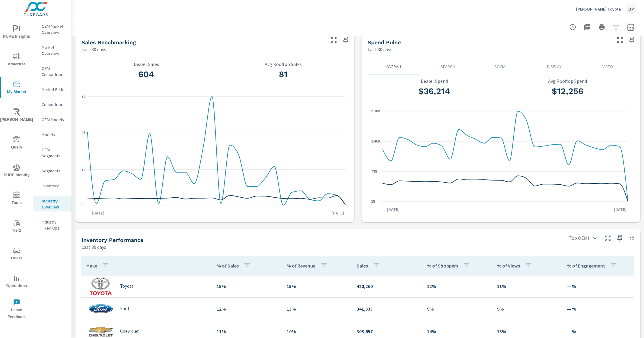 The image size is (644, 338). Describe the element at coordinates (376, 111) in the screenshot. I see `text: 2.18K` at that location.